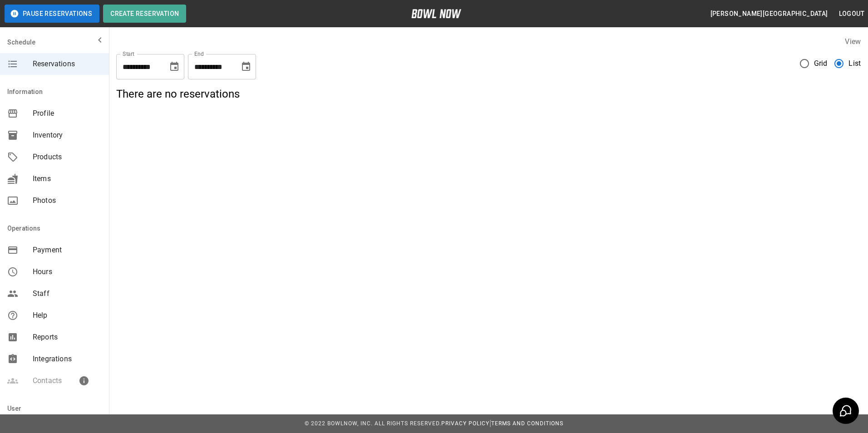  What do you see at coordinates (246, 67) in the screenshot?
I see `button: Choose date, selected date is Nov 13, 2025` at bounding box center [246, 67].